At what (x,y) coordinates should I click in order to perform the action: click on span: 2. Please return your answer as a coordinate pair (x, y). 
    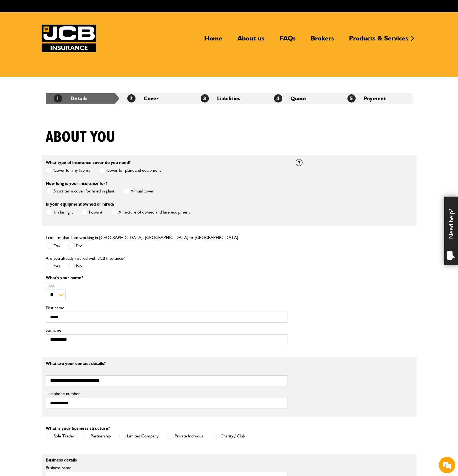
    Looking at the image, I should click on (132, 99).